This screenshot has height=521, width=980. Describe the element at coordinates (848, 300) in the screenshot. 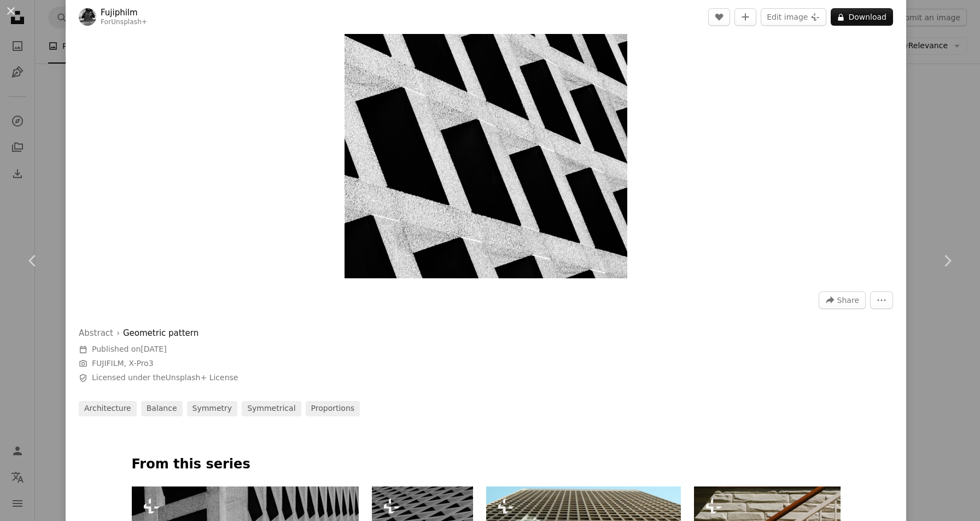

I see `span: Share` at that location.